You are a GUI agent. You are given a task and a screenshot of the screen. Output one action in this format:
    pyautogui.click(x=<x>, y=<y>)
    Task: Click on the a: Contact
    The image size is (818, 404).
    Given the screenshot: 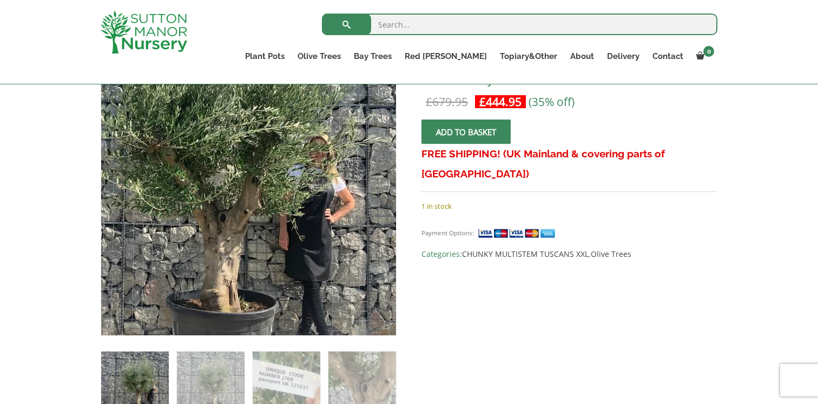 What is the action you would take?
    pyautogui.click(x=668, y=56)
    